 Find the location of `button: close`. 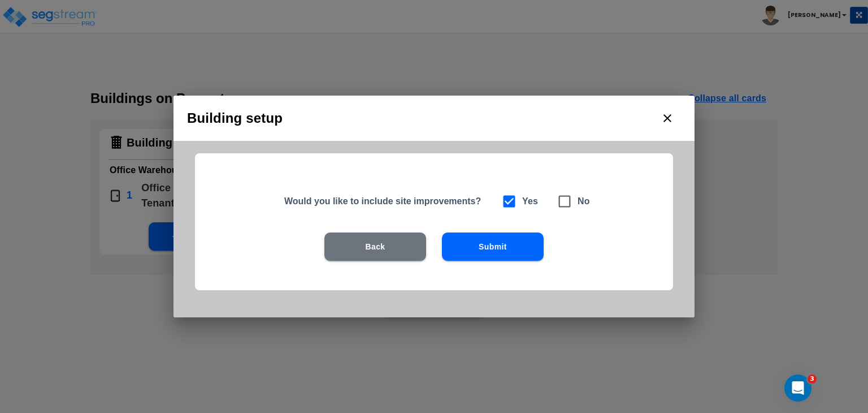

button: close is located at coordinates (668, 118).